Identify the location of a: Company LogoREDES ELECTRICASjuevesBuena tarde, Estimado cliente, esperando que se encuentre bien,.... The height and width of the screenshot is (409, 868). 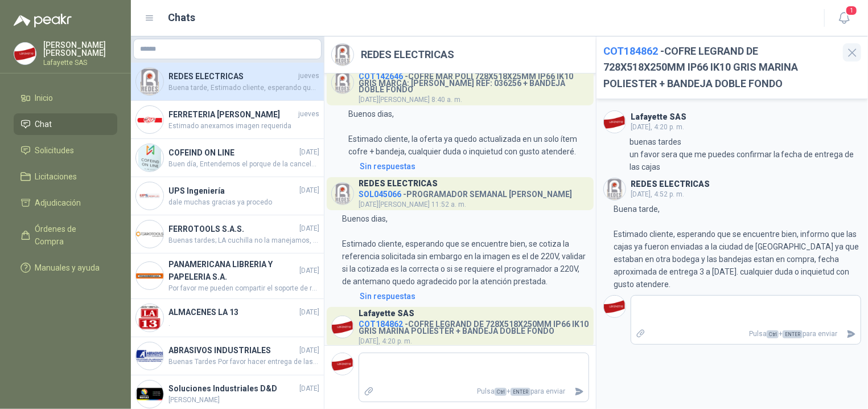
(227, 81).